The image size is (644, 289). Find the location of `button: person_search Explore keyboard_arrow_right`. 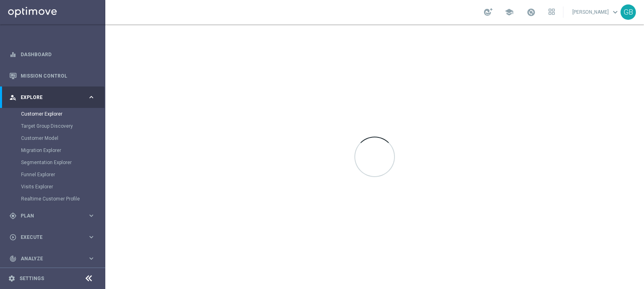

button: person_search Explore keyboard_arrow_right is located at coordinates (52, 98).